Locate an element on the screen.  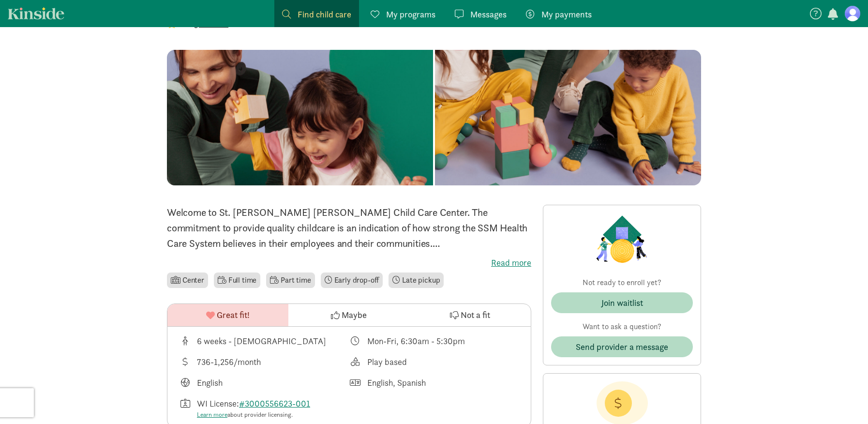
div: 736-1,256/month is located at coordinates (229, 362).